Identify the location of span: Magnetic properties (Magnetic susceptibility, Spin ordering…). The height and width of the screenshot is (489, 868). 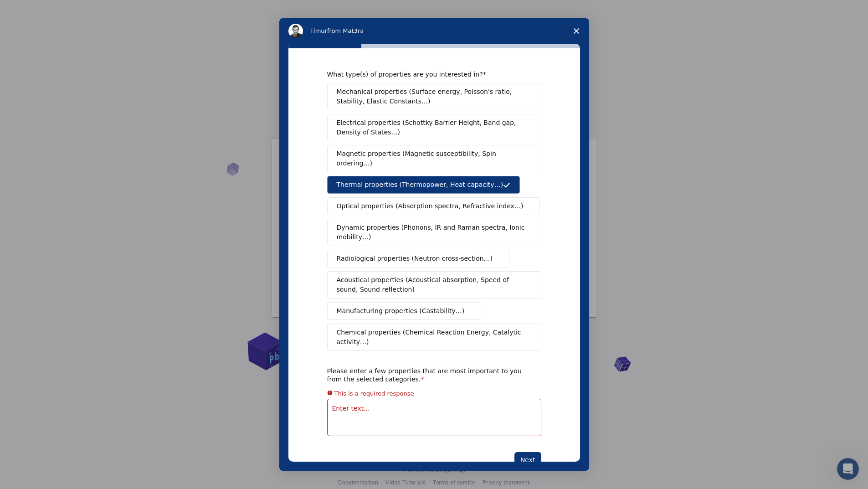
(431, 159).